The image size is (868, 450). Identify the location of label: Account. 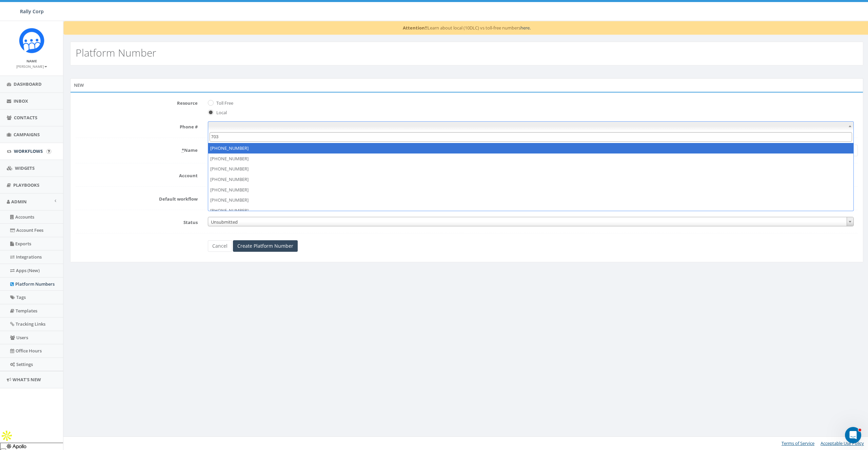
(137, 174).